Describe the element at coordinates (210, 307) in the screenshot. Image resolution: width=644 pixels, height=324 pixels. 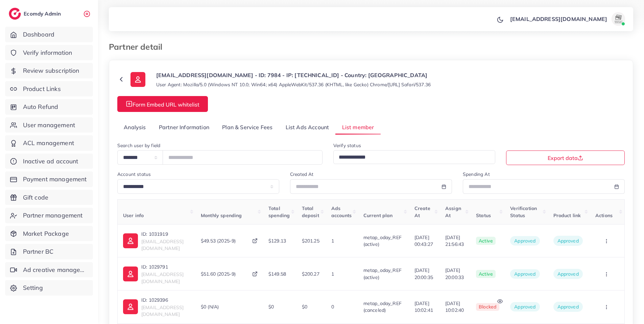
I see `span: $0 (N/A)` at that location.